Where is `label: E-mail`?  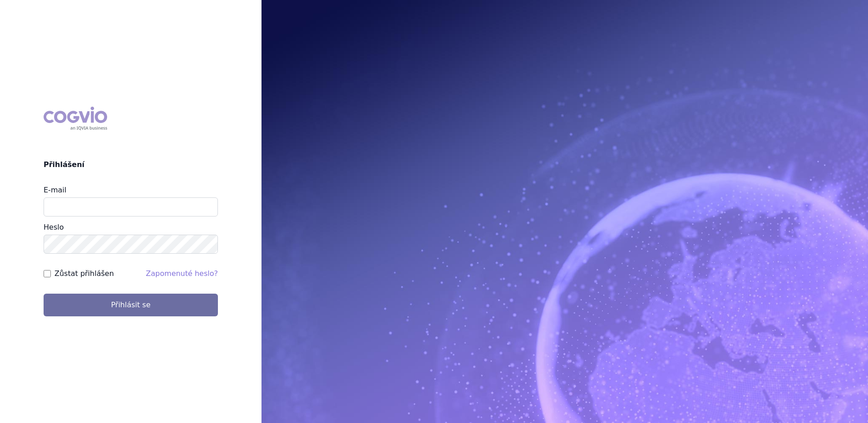
label: E-mail is located at coordinates (55, 190).